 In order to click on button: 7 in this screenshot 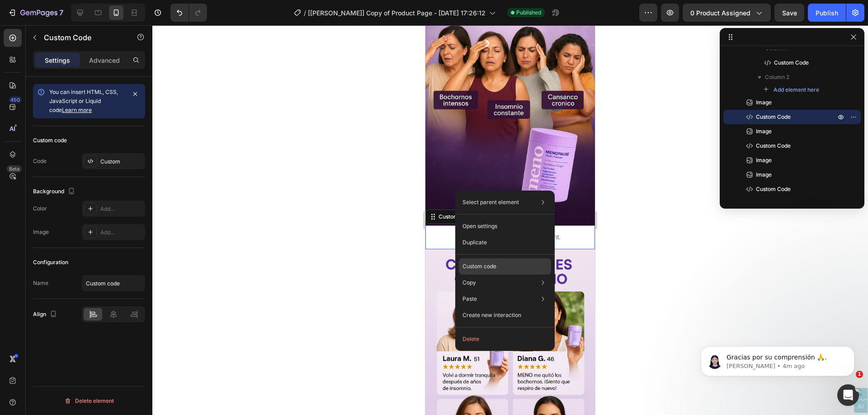, I will do `click(35, 13)`.